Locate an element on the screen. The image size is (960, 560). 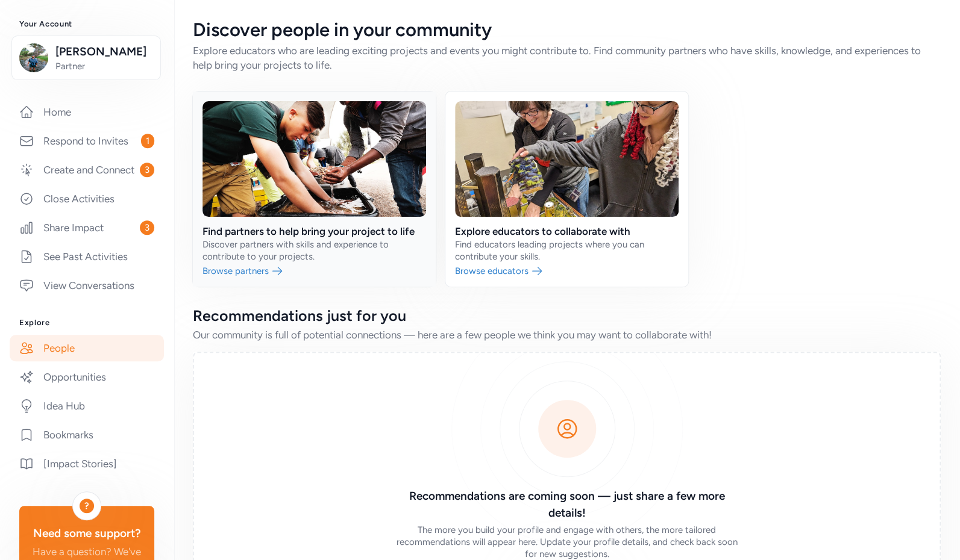
div: Explore educators who are leading exciting projects and events you might contribute to. Find comm... is located at coordinates (566, 58).